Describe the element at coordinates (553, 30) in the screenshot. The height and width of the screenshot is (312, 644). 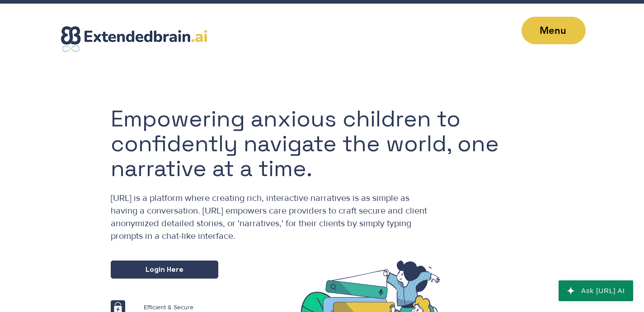
I see `span: Menu` at that location.